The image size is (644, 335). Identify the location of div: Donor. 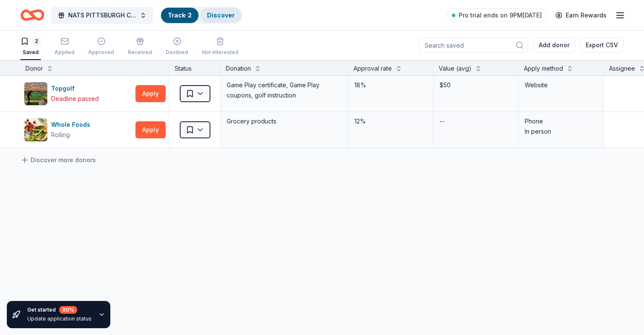
(34, 69).